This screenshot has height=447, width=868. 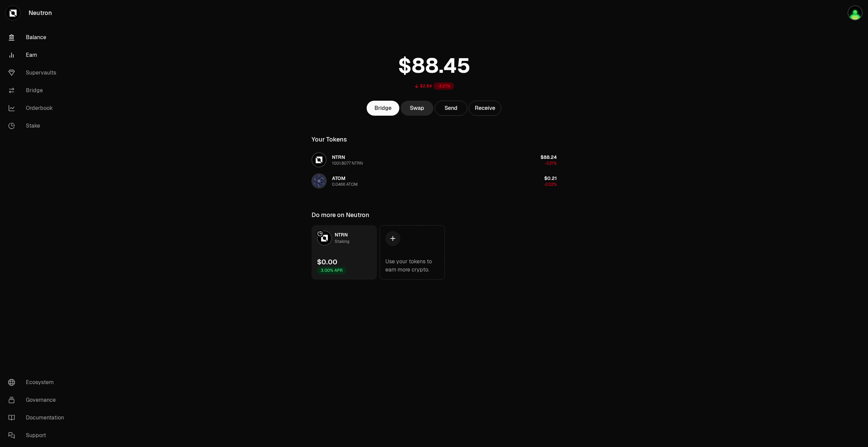 What do you see at coordinates (444, 86) in the screenshot?
I see `div: -3.21%` at bounding box center [444, 86].